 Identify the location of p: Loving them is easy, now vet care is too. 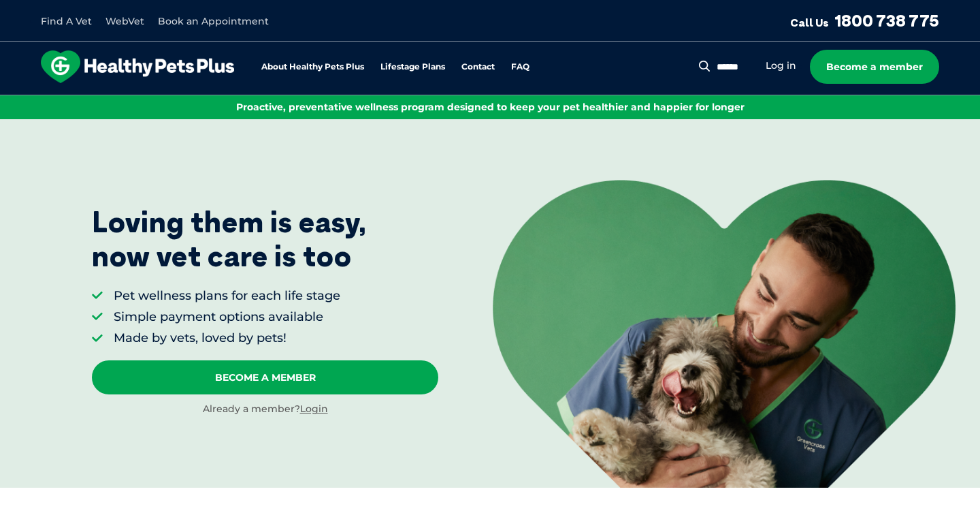
(229, 239).